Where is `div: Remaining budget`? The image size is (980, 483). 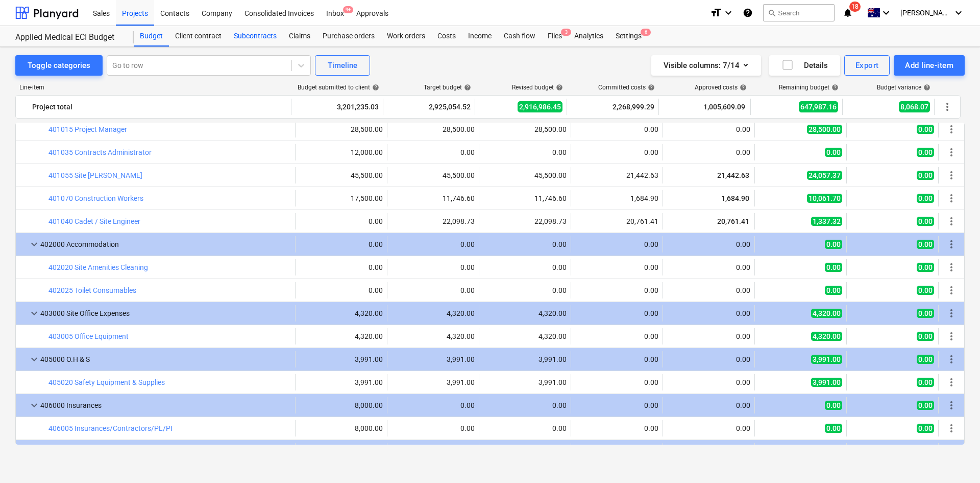 div: Remaining budget is located at coordinates (808, 87).